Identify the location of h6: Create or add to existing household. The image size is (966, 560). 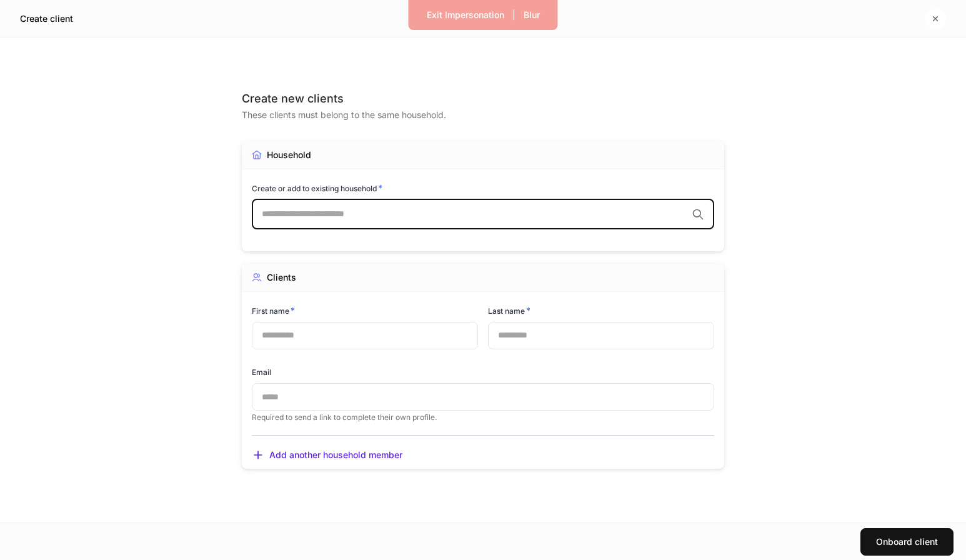
(317, 188).